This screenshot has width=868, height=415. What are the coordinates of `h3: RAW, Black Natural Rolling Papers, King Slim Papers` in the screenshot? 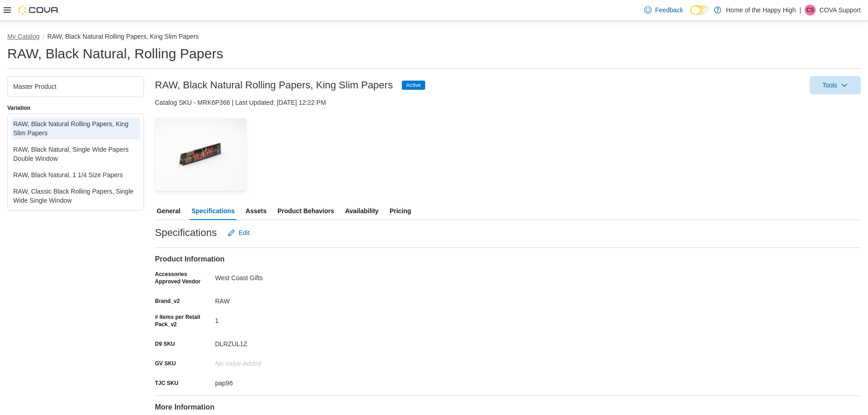 It's located at (274, 85).